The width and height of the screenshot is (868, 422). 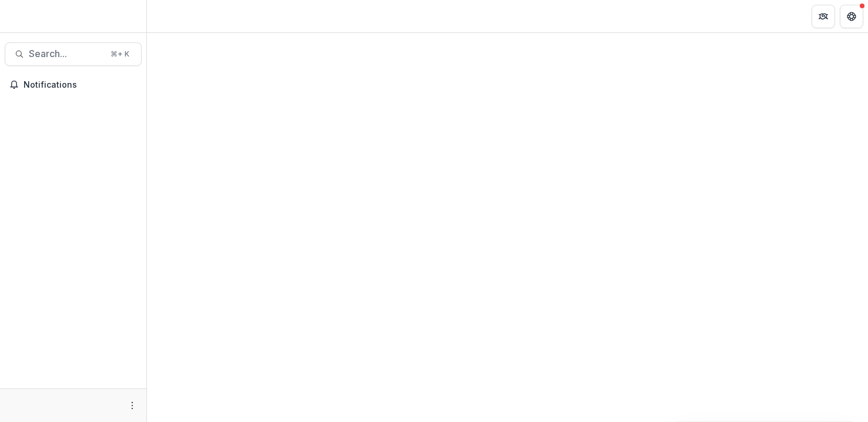 I want to click on button: Partners, so click(x=823, y=16).